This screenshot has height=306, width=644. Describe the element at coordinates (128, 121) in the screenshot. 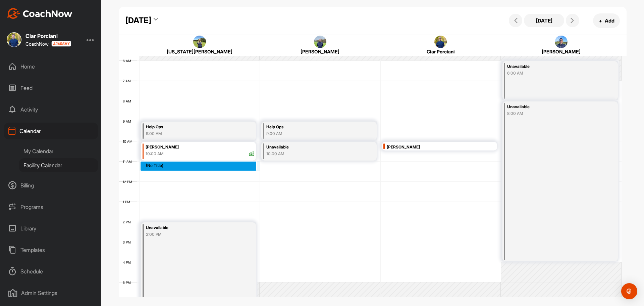

I see `div: 9 AM` at that location.